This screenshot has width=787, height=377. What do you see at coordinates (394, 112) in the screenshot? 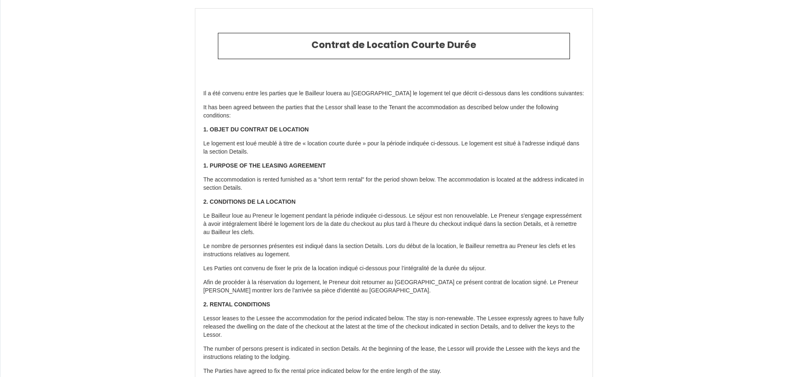
I see `p: It has been agreed between the parties that the Lessor shall lease to the Tenant the accommodatio...` at bounding box center [394, 112].